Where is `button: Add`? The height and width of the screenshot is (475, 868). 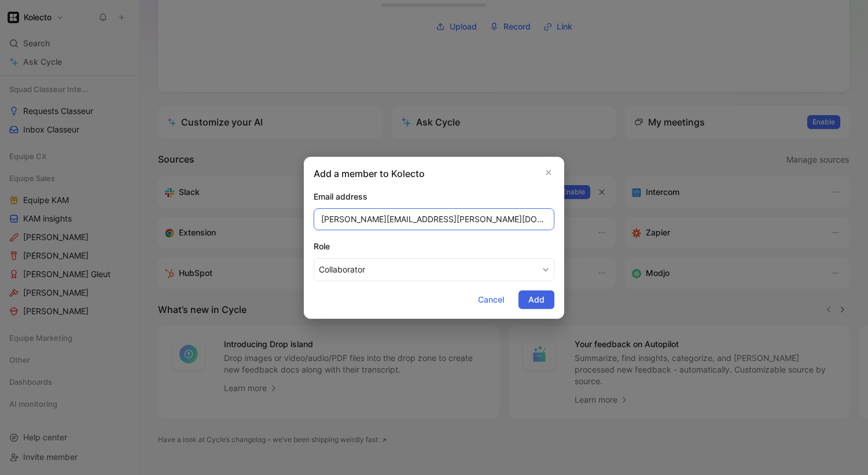 button: Add is located at coordinates (537, 300).